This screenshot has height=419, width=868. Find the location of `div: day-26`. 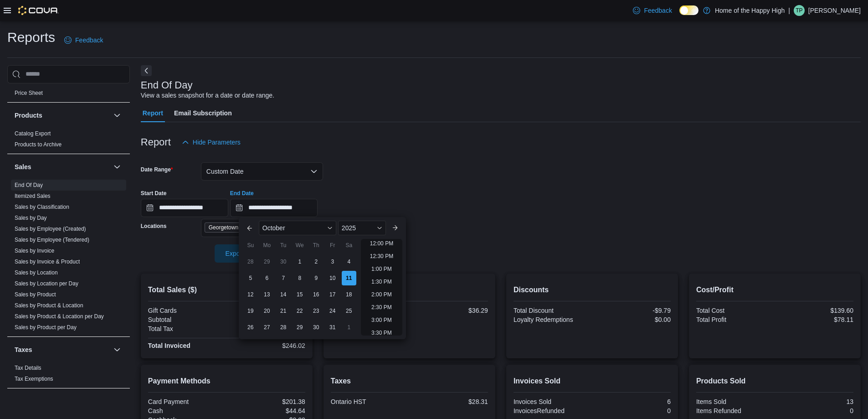

div: day-26 is located at coordinates (251, 327).